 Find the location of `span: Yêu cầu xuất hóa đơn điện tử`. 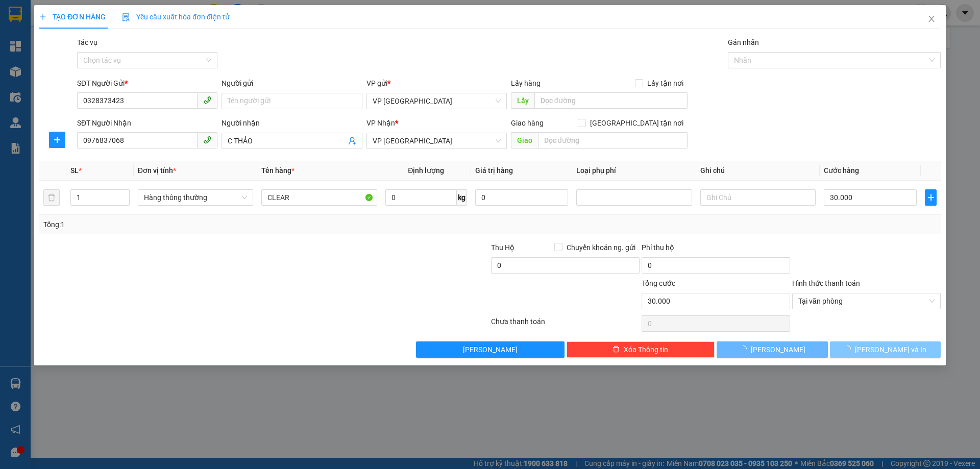

span: Yêu cầu xuất hóa đơn điện tử is located at coordinates (176, 16).